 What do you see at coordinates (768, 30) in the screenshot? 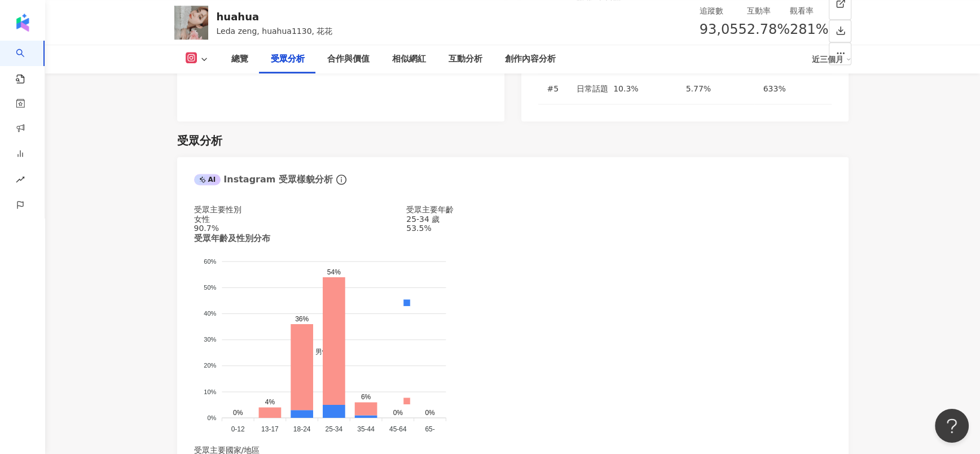
I see `span: 2.78%` at bounding box center [768, 30].